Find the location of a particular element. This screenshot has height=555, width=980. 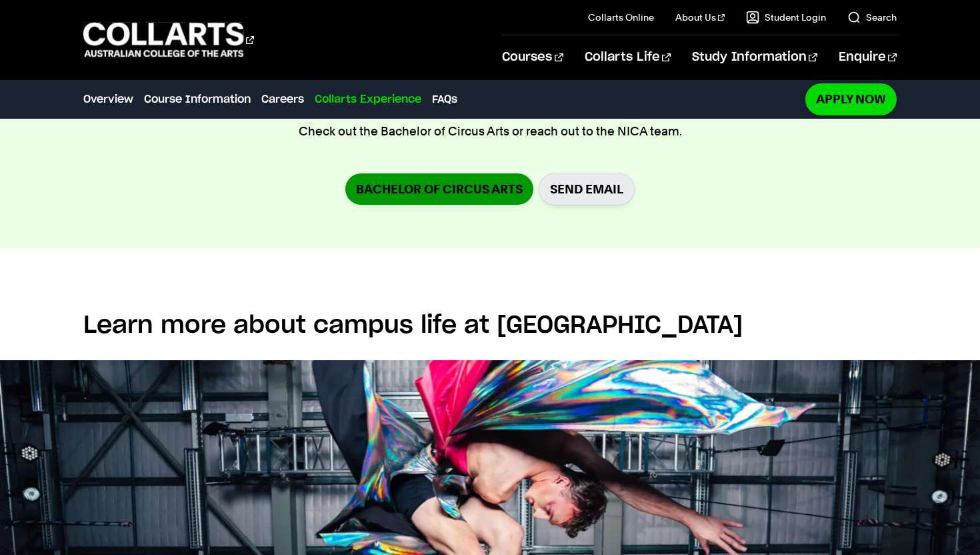

p: Check out the Bachelor of Circus Arts or reach out to the NICA team. is located at coordinates (490, 132).